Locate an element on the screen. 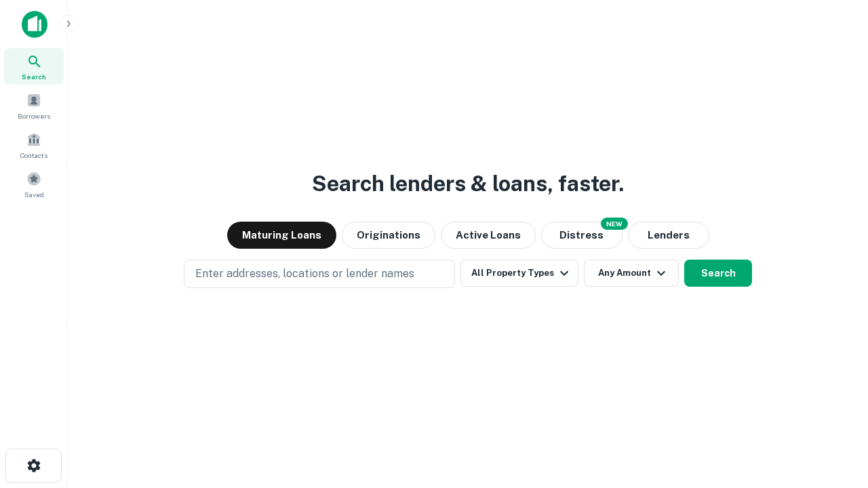 The height and width of the screenshot is (488, 868). div: Chat Widget is located at coordinates (835, 412).